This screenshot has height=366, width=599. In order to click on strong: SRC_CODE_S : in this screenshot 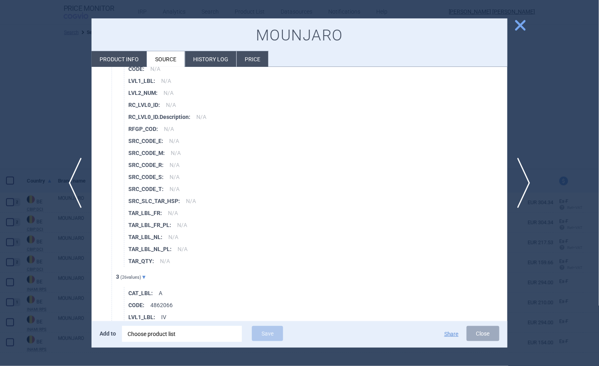, I will do `click(149, 177)`.